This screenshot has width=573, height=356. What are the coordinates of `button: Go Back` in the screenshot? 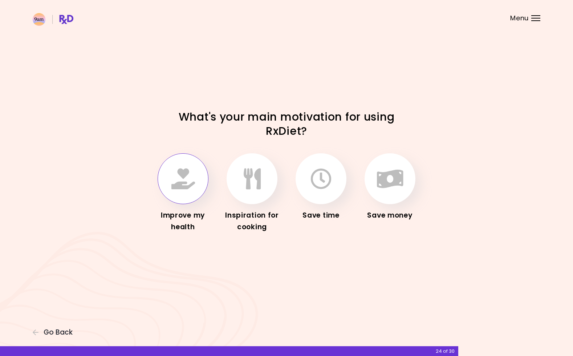 It's located at (54, 332).